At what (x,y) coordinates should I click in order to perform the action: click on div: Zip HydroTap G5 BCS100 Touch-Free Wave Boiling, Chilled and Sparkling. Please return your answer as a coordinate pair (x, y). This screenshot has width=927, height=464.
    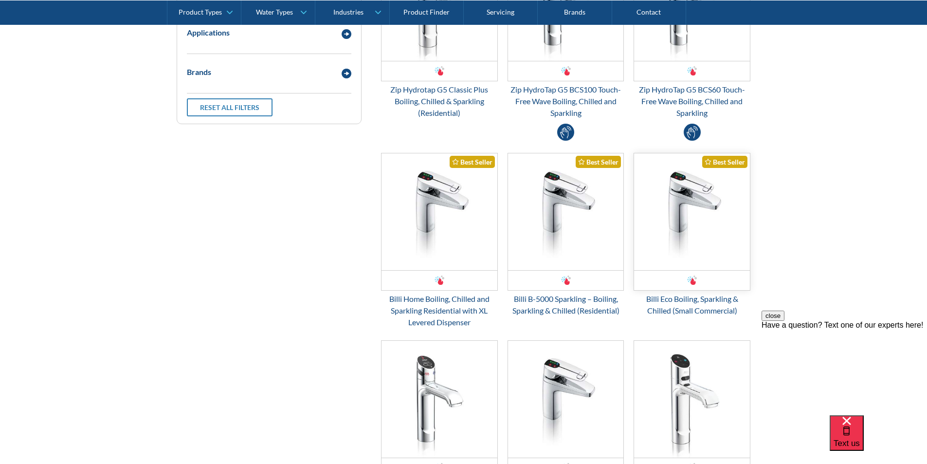
    Looking at the image, I should click on (566, 101).